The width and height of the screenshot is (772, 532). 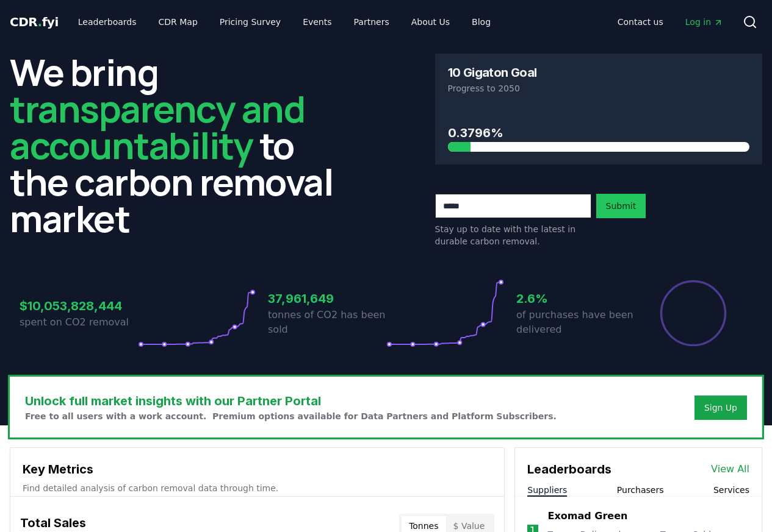 I want to click on a: Leaderboards, so click(x=107, y=22).